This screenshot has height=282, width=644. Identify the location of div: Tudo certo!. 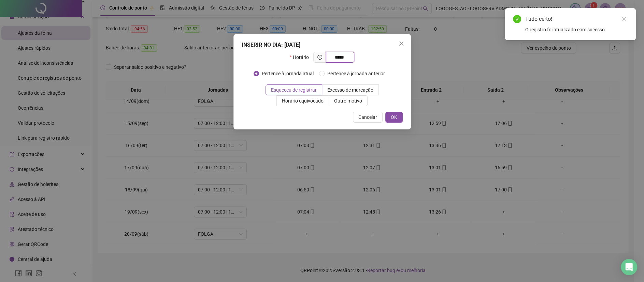
(576, 19).